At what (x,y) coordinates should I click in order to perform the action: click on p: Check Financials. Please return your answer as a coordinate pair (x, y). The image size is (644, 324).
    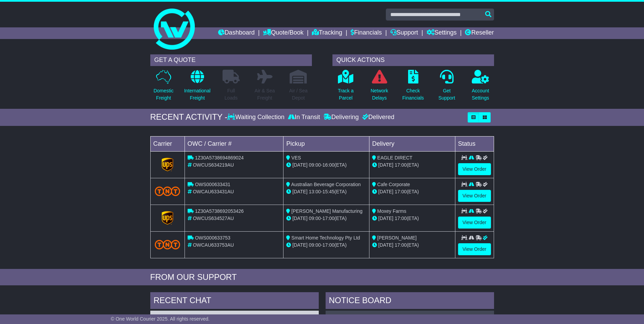
    Looking at the image, I should click on (413, 94).